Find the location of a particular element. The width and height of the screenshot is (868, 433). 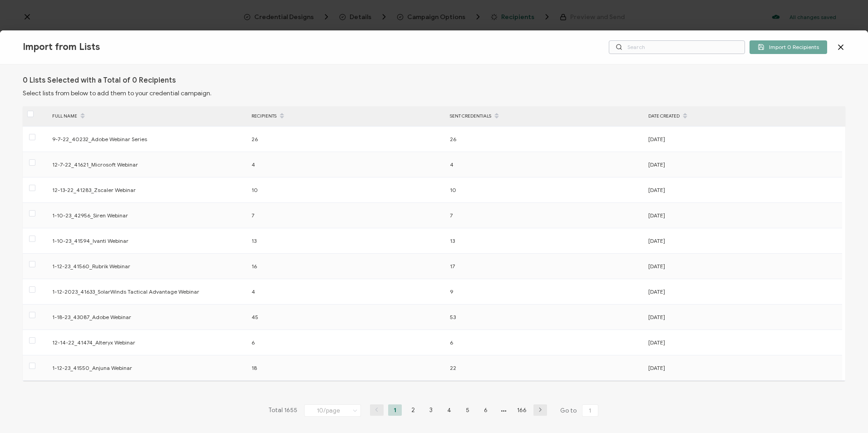

div: 17 is located at coordinates (545, 266).